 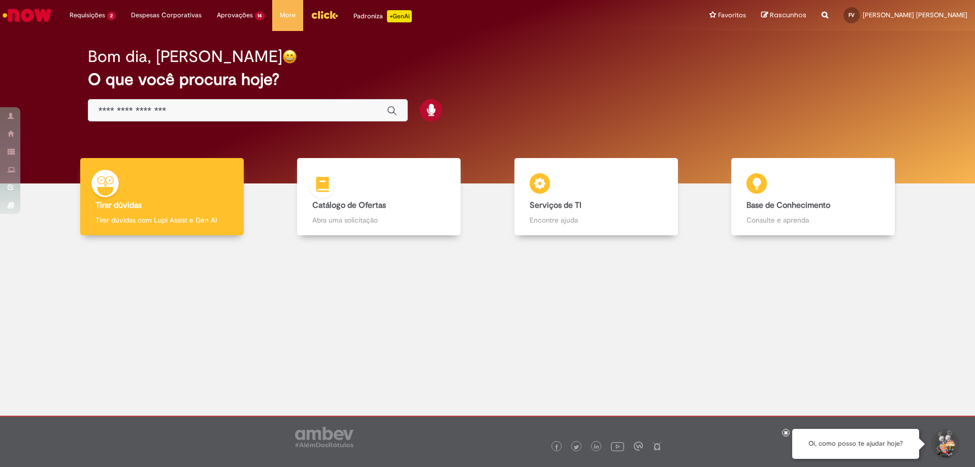 I want to click on span: 14, so click(x=260, y=16).